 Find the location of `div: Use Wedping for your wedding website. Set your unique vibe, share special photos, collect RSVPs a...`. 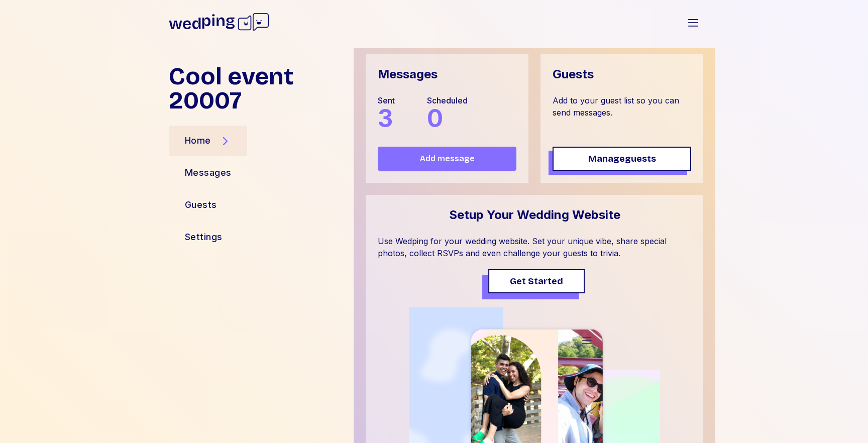

div: Use Wedping for your wedding website. Set your unique vibe, share special photos, collect RSVPs a... is located at coordinates (534, 247).